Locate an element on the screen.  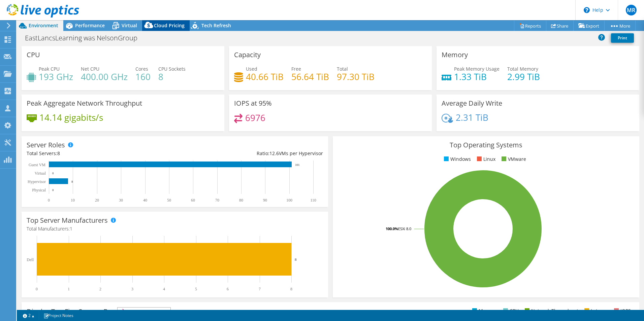
h4: 14.14 gigabits/s is located at coordinates (71, 117).